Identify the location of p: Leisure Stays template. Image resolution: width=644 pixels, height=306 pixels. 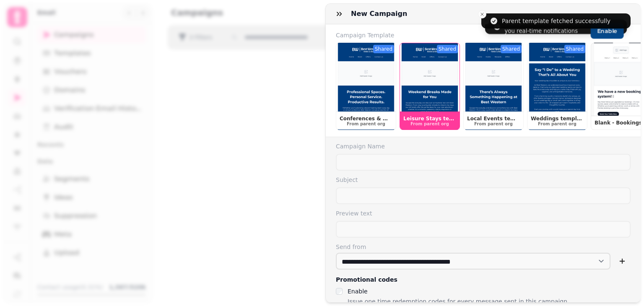
(430, 119).